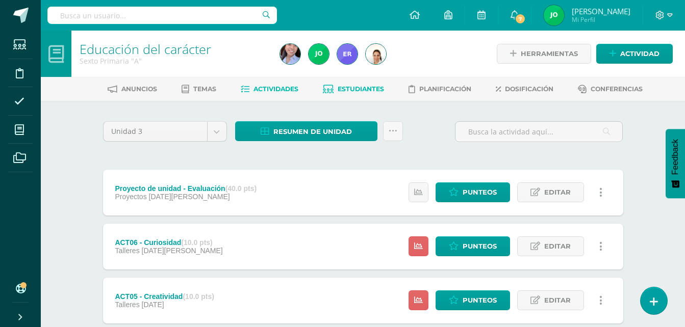 The height and width of the screenshot is (327, 685). What do you see at coordinates (241, 189) in the screenshot?
I see `strong: (40.0 pts)` at bounding box center [241, 189].